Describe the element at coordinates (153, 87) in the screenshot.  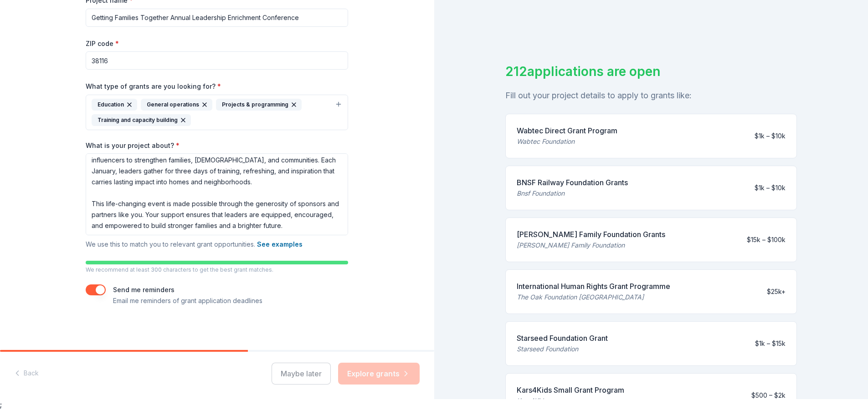
I see `label: What type of grants are you looking for?` at that location.